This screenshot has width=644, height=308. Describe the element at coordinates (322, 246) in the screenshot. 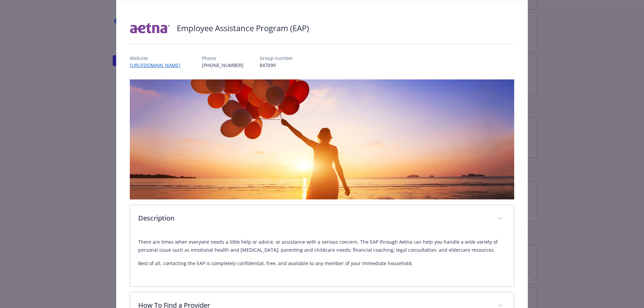

I see `p: There are times when everyone needs a little help or advice, or assistance with a serious concern...` at that location.